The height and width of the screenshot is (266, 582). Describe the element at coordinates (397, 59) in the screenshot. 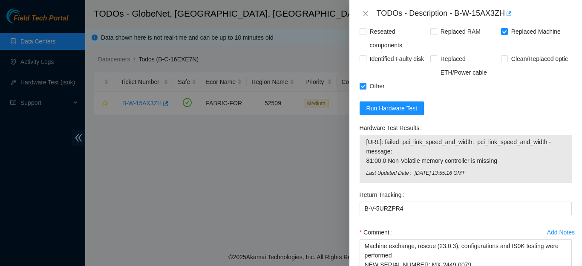

I see `span: Identified Faulty disk` at that location.